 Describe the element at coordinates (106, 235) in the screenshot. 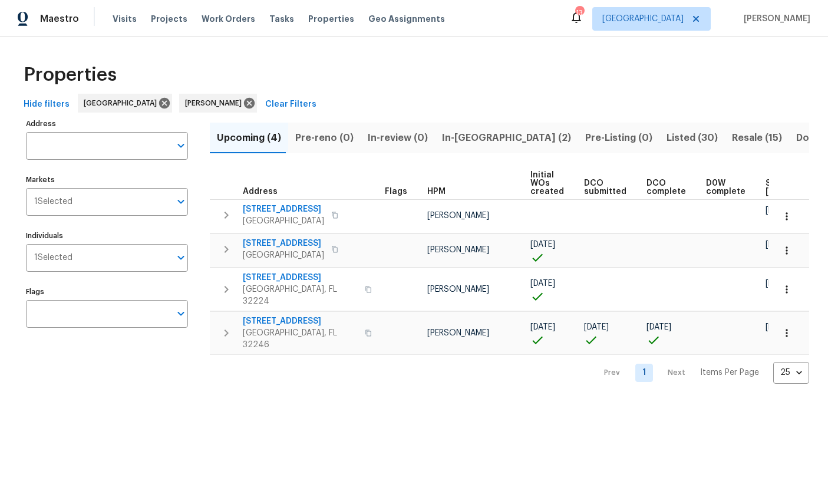

I see `label: Individuals` at that location.